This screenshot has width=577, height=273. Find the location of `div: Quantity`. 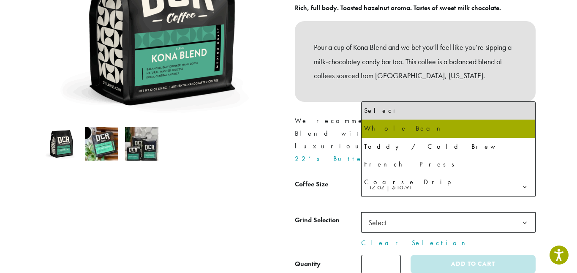

div: Quantity is located at coordinates (307, 264).